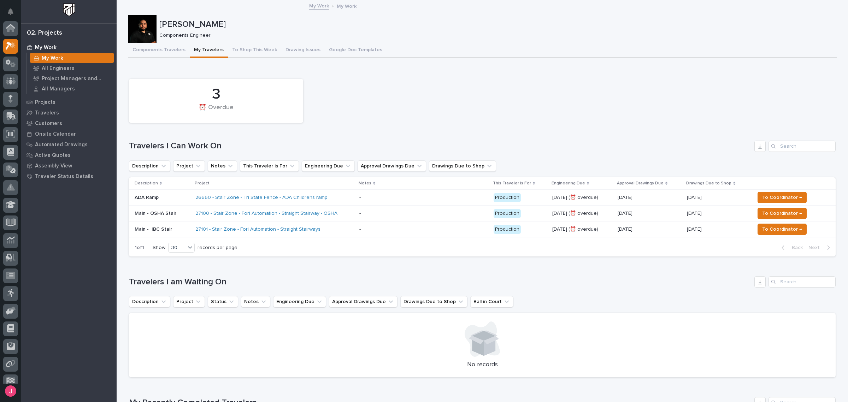  Describe the element at coordinates (162, 214) in the screenshot. I see `p: Main - OSHA Stair` at that location.